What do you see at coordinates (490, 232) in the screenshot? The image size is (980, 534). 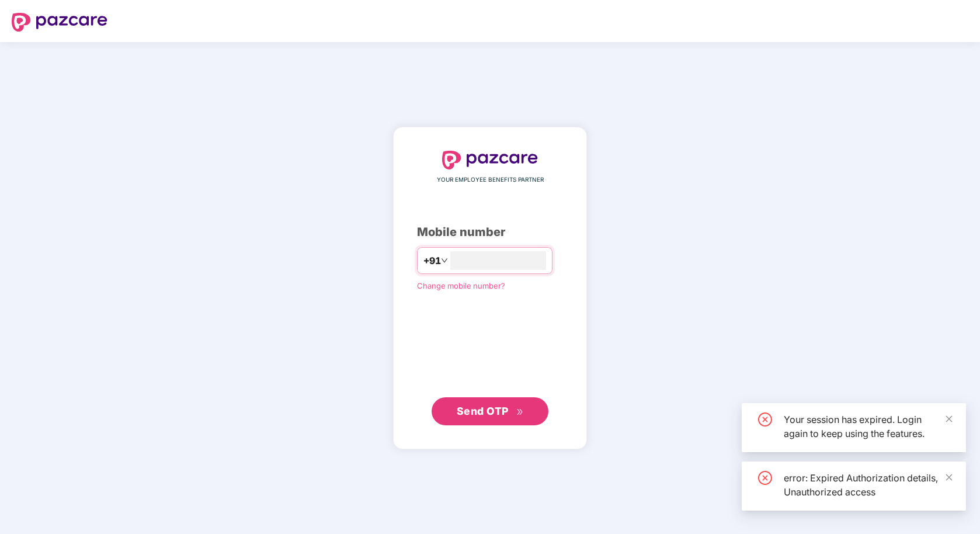 I see `div: Mobile number` at bounding box center [490, 232].